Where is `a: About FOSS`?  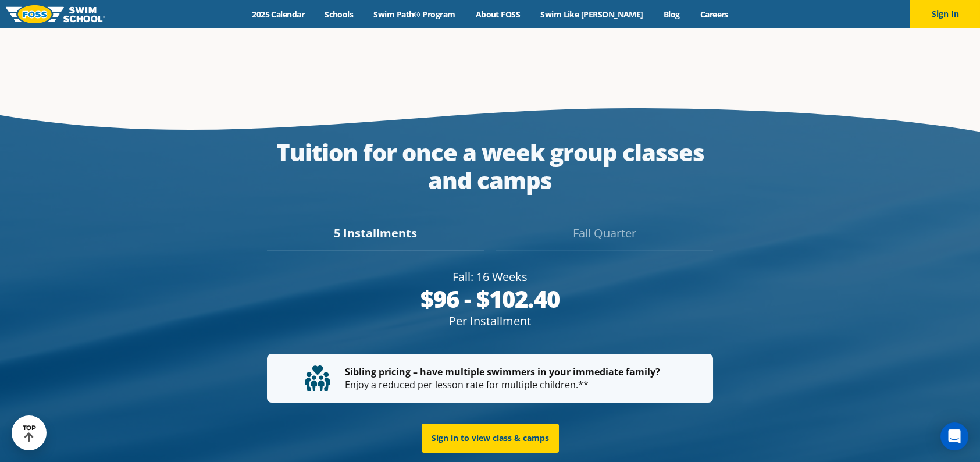
a: About FOSS is located at coordinates (498, 14).